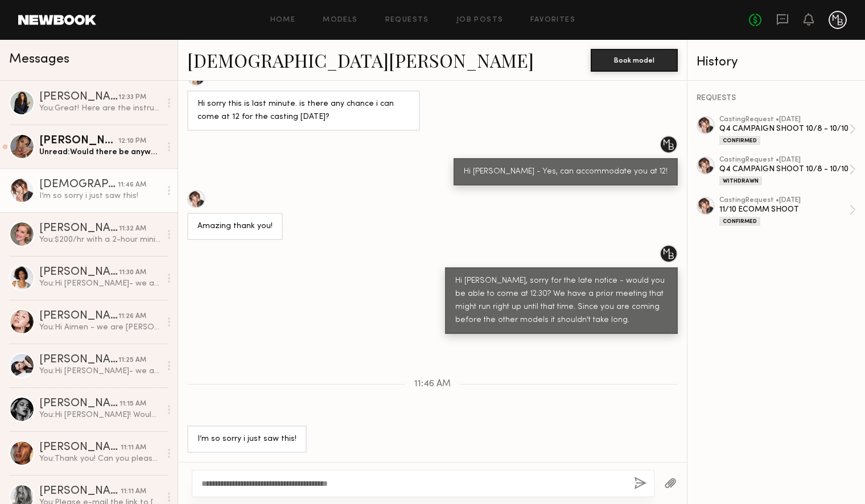 This screenshot has height=504, width=865. I want to click on div: Withdrawn, so click(741, 181).